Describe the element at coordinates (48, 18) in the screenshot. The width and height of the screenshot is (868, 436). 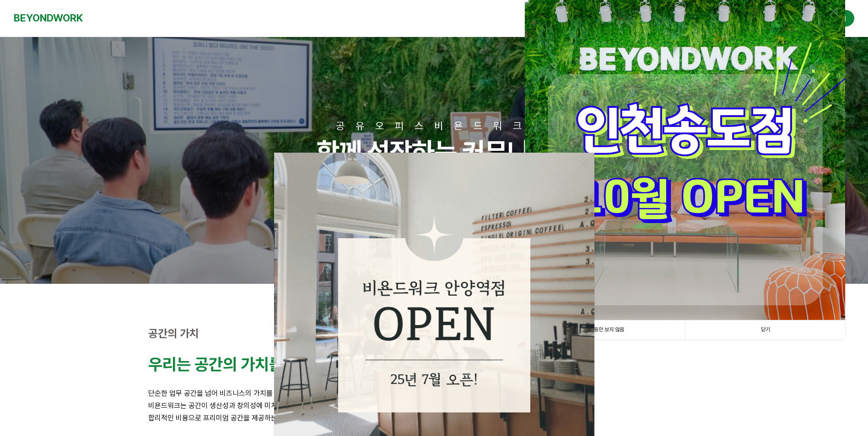
I see `a: BEYONDWORK` at that location.